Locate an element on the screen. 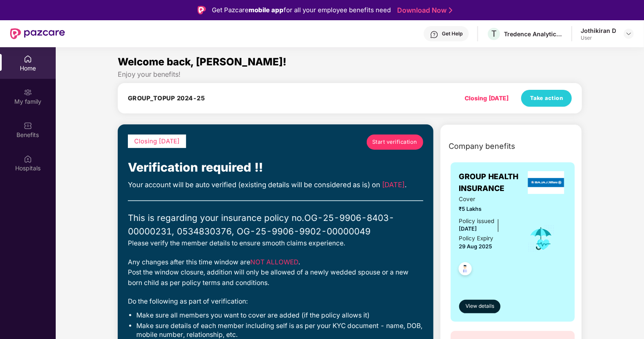  div: Tredence Analytics Solutions Private Limited is located at coordinates (533, 34).